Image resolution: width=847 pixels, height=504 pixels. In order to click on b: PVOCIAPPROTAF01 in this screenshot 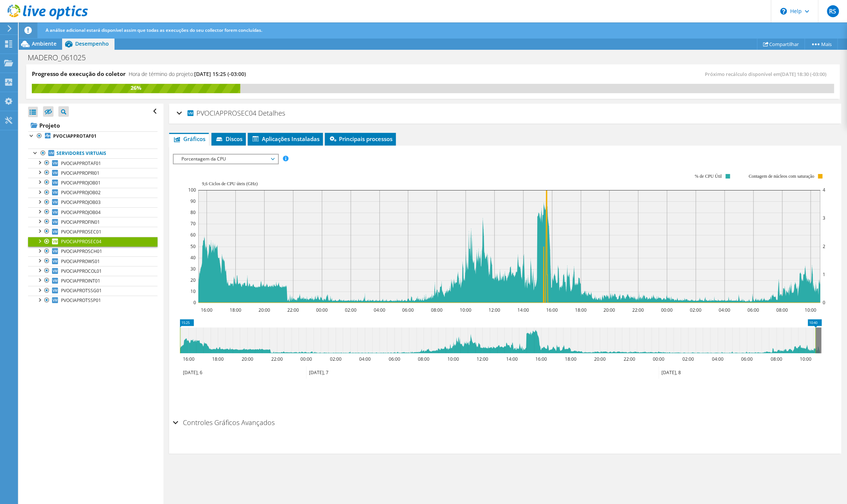, I will do `click(75, 136)`.